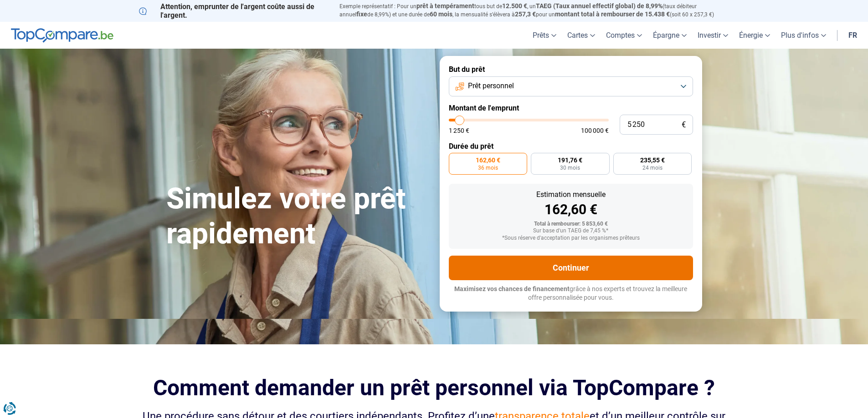 This screenshot has width=868, height=418. I want to click on label: Montant de l'emprunt, so click(571, 108).